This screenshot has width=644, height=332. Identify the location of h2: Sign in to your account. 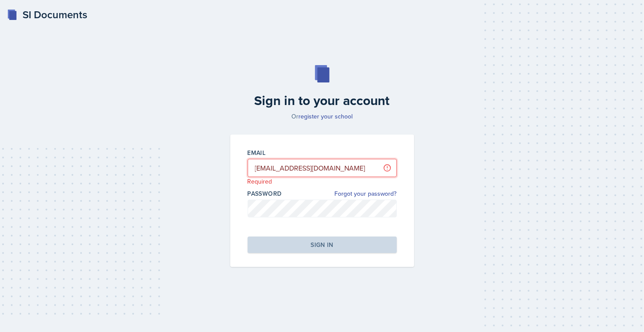
(322, 101).